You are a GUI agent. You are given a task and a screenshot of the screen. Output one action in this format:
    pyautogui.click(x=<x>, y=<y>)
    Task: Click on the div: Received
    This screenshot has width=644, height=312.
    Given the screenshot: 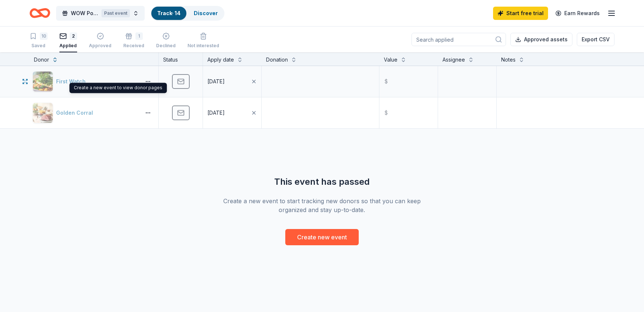 What is the action you would take?
    pyautogui.click(x=134, y=46)
    